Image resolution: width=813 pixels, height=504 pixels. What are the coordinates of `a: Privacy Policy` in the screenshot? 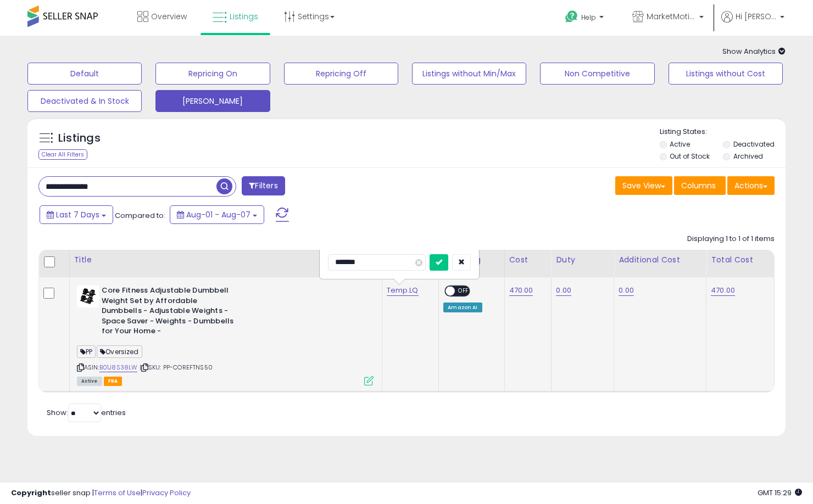 It's located at (166, 493).